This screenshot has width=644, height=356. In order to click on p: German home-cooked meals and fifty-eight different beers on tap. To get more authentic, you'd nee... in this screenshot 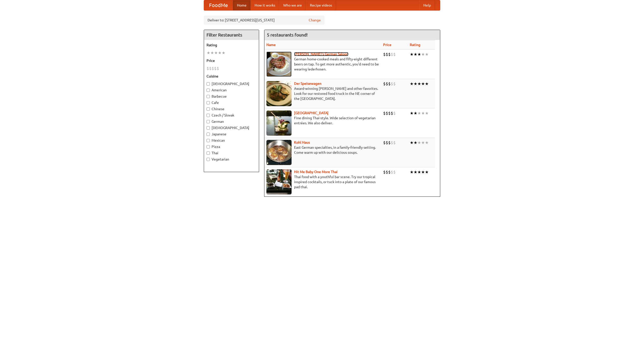, I will do `click(323, 64)`.